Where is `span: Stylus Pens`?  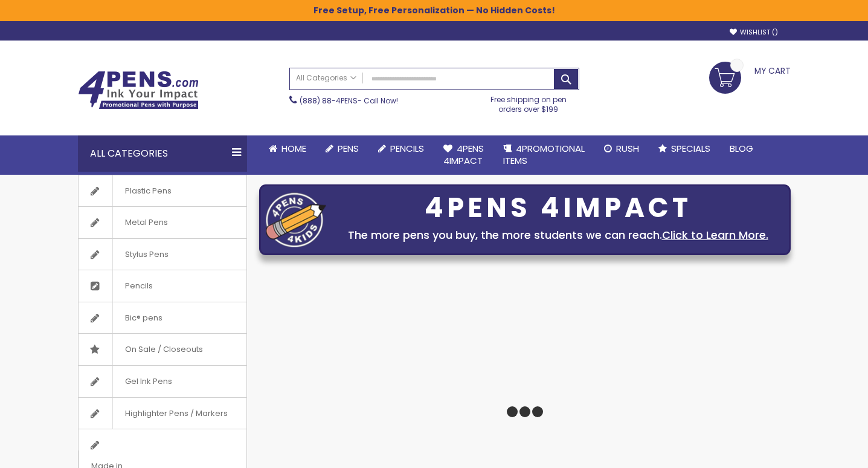
span: Stylus Pens is located at coordinates (146, 255).